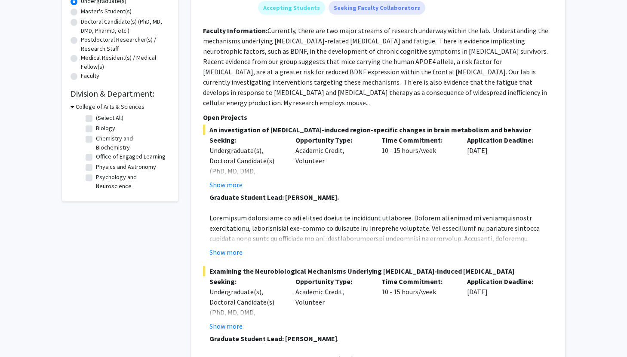 The width and height of the screenshot is (627, 357). What do you see at coordinates (132, 182) in the screenshot?
I see `label: Psychology and Neuroscience` at bounding box center [132, 182].